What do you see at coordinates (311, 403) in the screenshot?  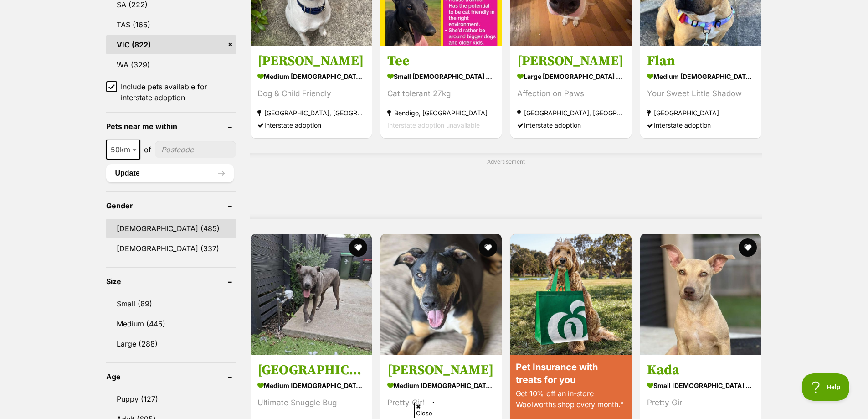 I see `div: Ultimate Snuggle Bug` at bounding box center [311, 403].